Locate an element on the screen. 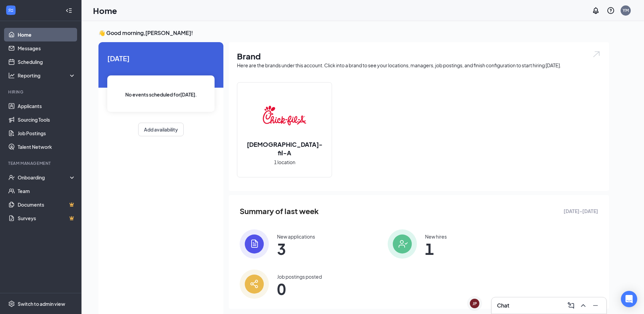  svg: Analysis is located at coordinates (12, 75).